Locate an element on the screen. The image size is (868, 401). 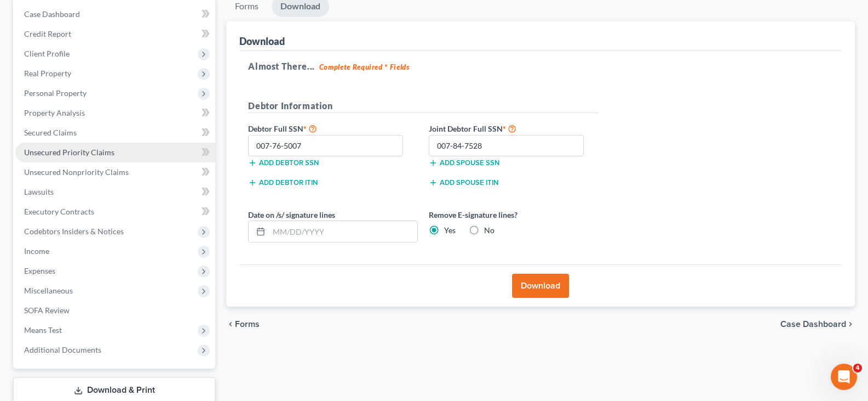
a: Case Dashboard chevron_right is located at coordinates (818, 324).